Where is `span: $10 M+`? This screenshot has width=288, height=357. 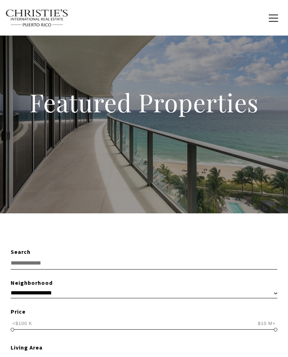 span: $10 M+ is located at coordinates (267, 323).